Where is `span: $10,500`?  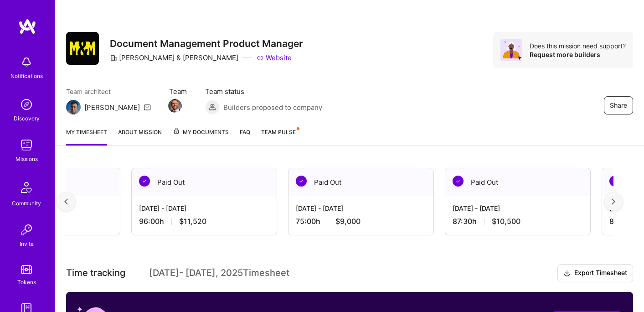 span: $10,500 is located at coordinates (505, 221).